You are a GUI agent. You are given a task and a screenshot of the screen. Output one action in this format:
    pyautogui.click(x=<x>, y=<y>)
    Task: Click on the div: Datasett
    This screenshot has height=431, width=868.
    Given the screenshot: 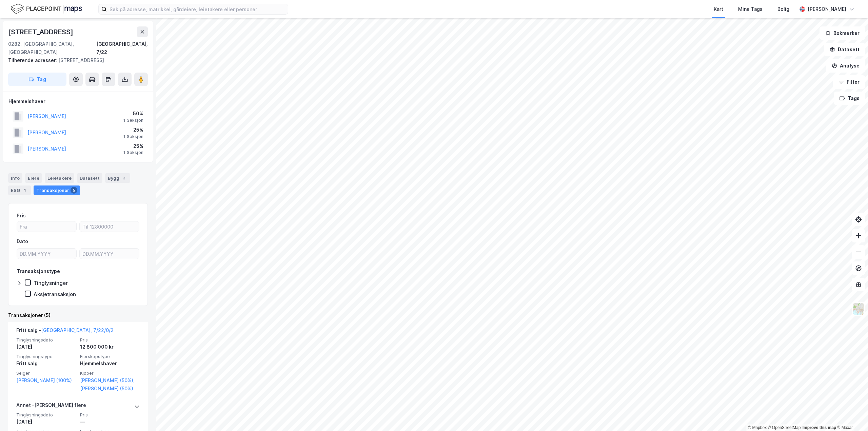 What is the action you would take?
    pyautogui.click(x=89, y=178)
    